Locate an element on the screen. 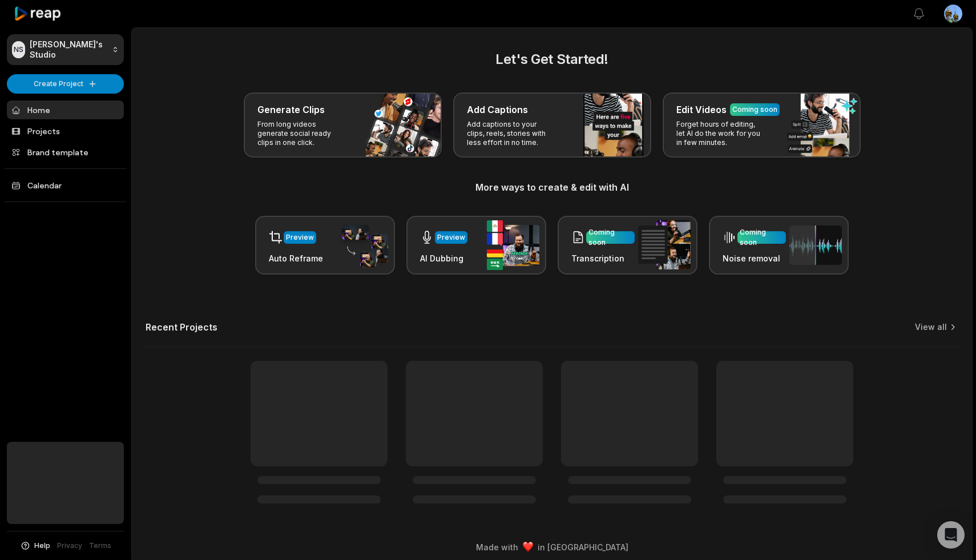 The image size is (976, 560). a: View all is located at coordinates (931, 327).